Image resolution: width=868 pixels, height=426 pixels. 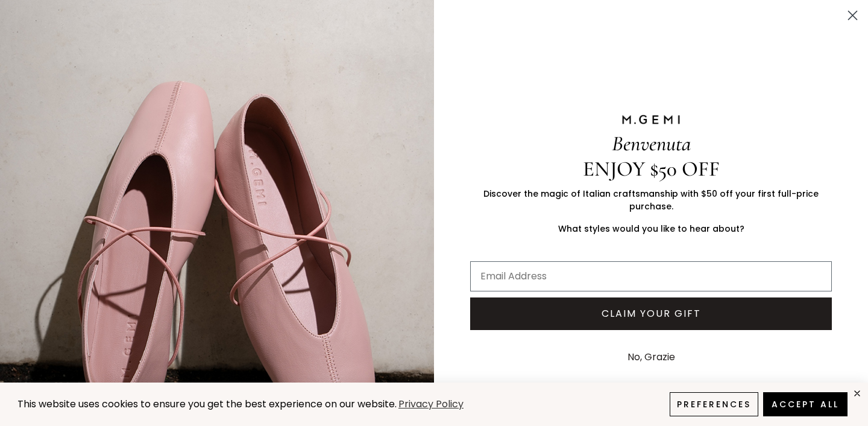 I want to click on div: close, so click(x=857, y=393).